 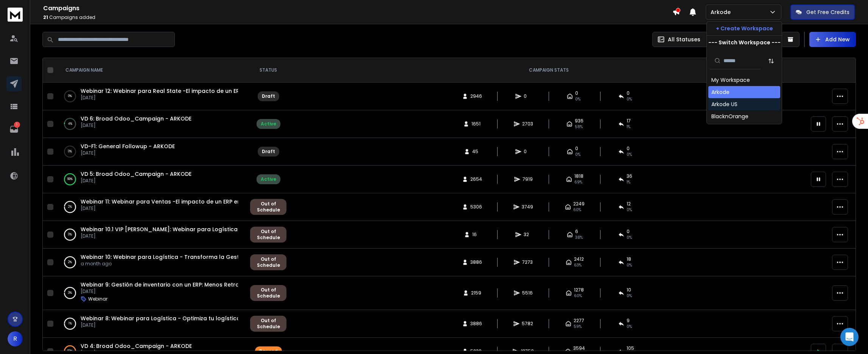 I want to click on div: BlacknOrange, so click(x=730, y=116).